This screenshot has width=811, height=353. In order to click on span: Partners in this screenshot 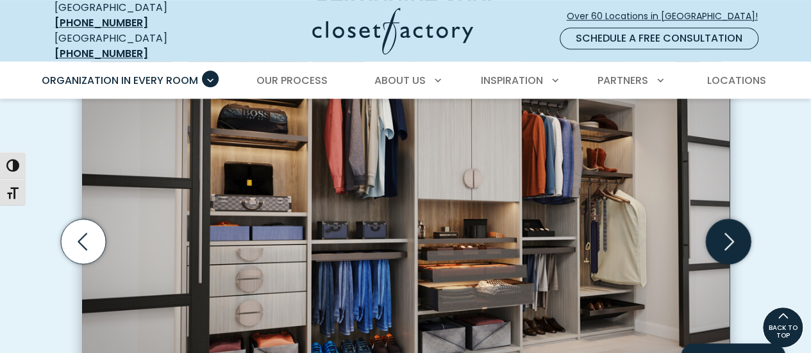, I will do `click(623, 80)`.